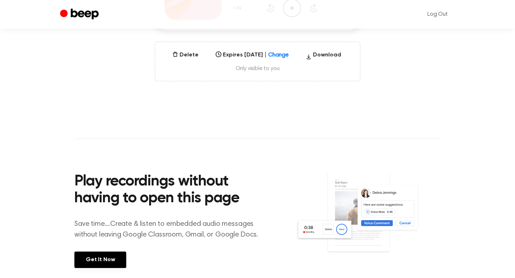 This screenshot has height=278, width=515. Describe the element at coordinates (368, 219) in the screenshot. I see `img: Voice Comments on Docs and Recording Widget` at that location.